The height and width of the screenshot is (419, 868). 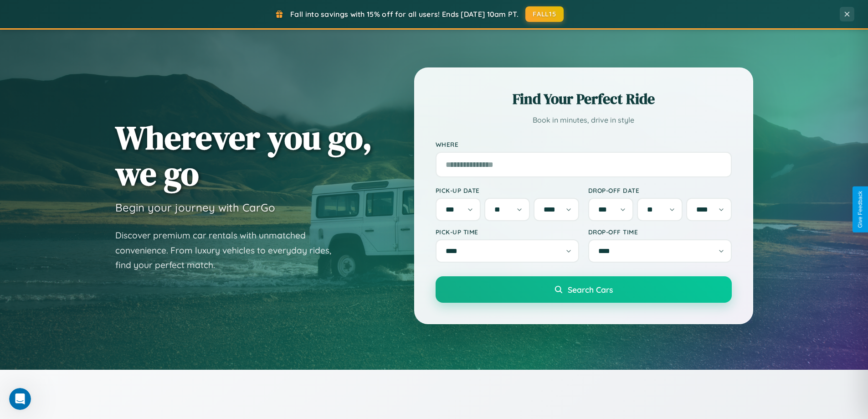 What do you see at coordinates (507, 231) in the screenshot?
I see `label: Pick-up Time` at bounding box center [507, 231].